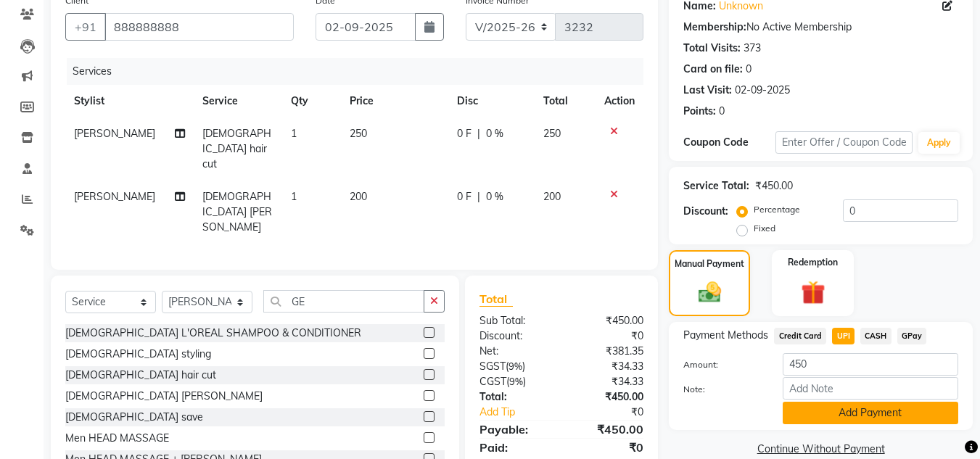 This screenshot has width=980, height=459. What do you see at coordinates (515, 321) in the screenshot?
I see `div: Sub Total:` at bounding box center [515, 321].